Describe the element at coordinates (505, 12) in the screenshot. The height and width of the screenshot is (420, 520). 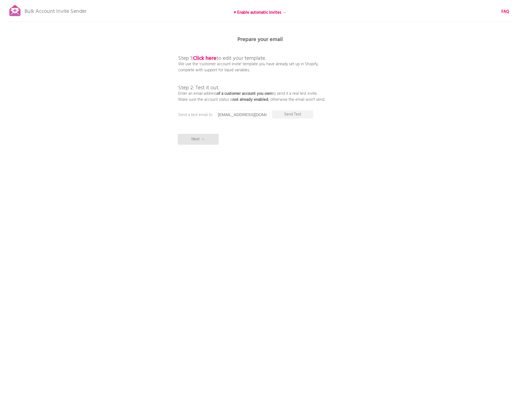
I see `b: FAQ` at that location.